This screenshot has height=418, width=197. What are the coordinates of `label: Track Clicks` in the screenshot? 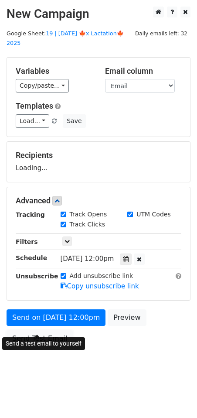 It's located at (88, 224).